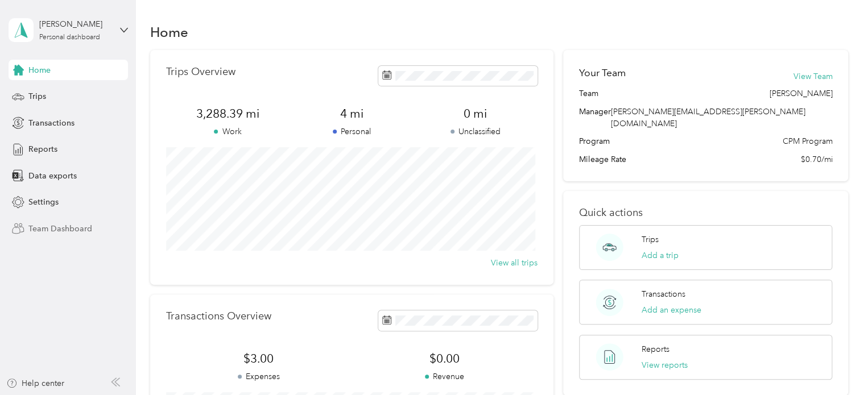 Image resolution: width=868 pixels, height=395 pixels. What do you see at coordinates (444, 359) in the screenshot?
I see `span: $0.00` at bounding box center [444, 359].